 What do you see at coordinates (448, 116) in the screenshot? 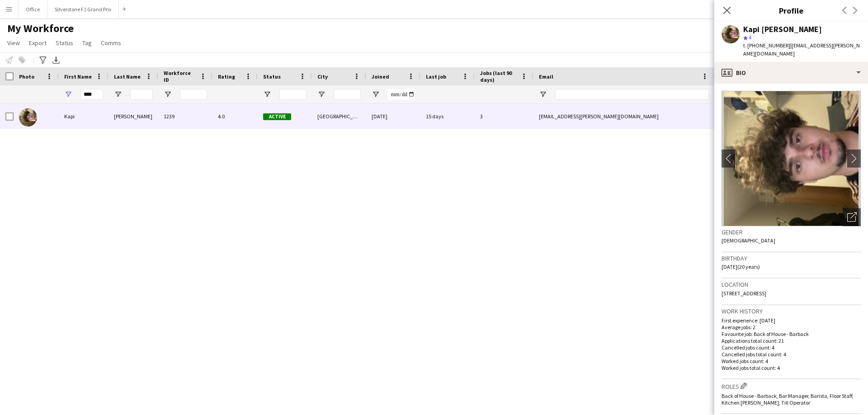
I see `div: 15 days` at bounding box center [448, 116].